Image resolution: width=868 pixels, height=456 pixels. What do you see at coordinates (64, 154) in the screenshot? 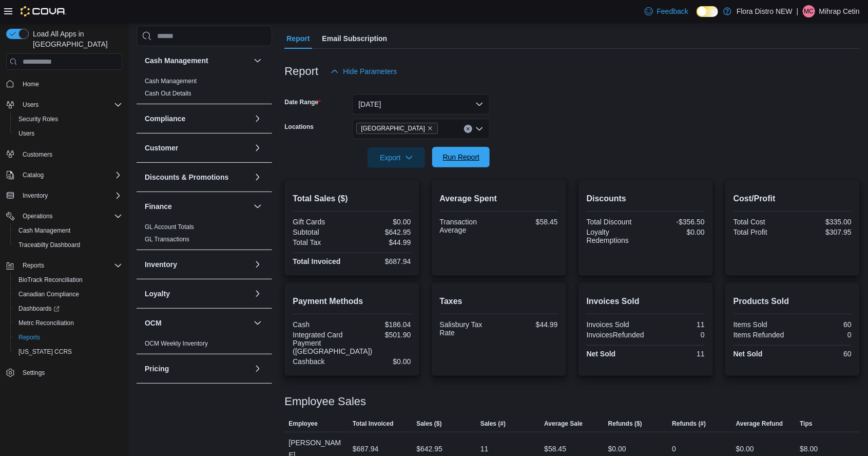
I see `button: Customers` at bounding box center [64, 154].